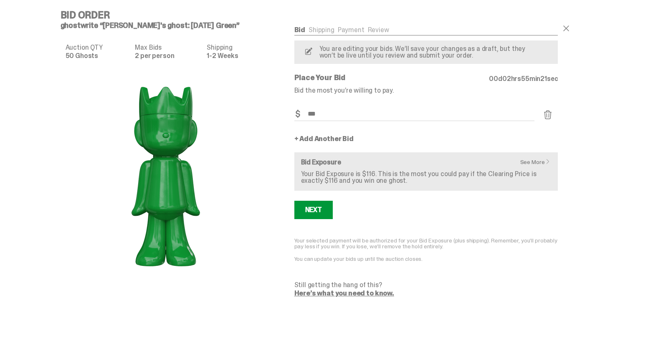  What do you see at coordinates (493, 78) in the screenshot?
I see `span: 00` at bounding box center [493, 78].